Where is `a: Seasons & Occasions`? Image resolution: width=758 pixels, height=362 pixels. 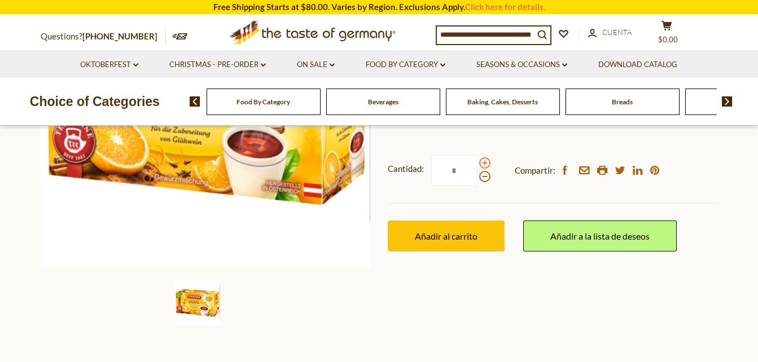 a: Seasons & Occasions is located at coordinates (521, 65).